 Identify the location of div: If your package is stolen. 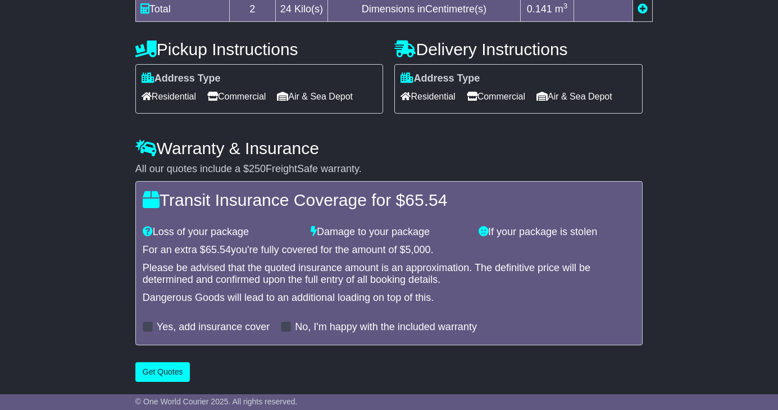
(557, 232).